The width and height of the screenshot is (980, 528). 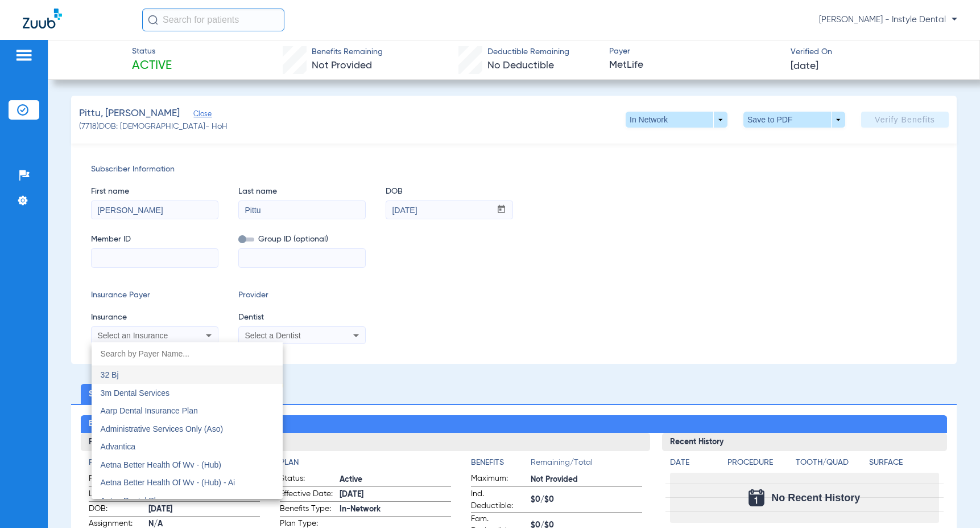 I want to click on input: dropdown search, so click(x=187, y=353).